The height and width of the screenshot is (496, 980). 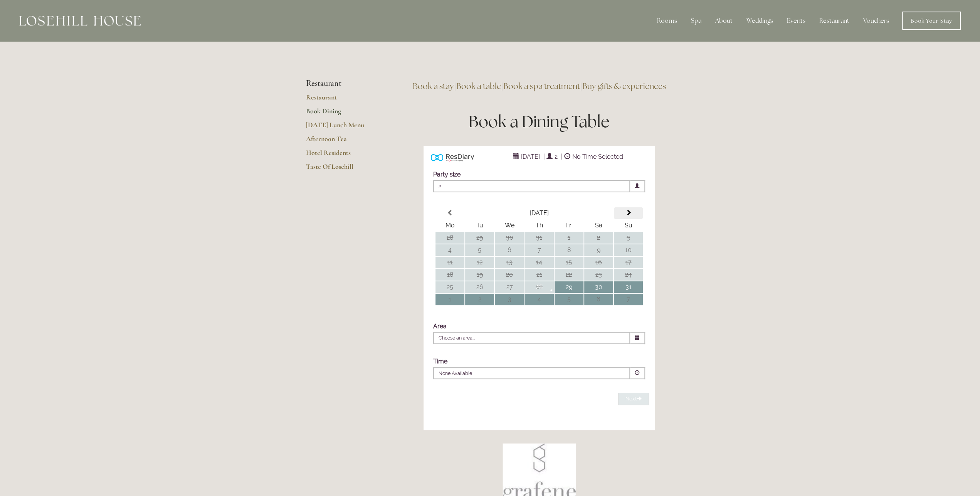 I want to click on button: Next, so click(x=633, y=399).